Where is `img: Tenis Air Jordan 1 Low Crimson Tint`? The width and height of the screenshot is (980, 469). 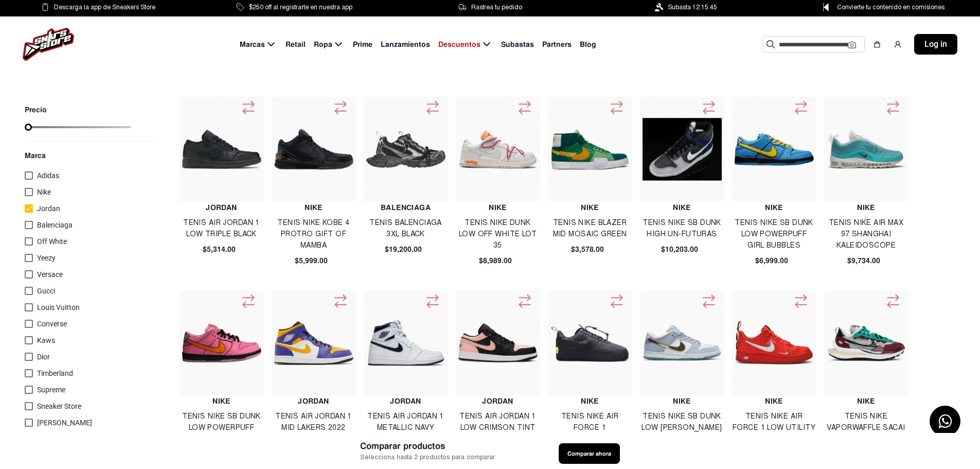 img: Tenis Air Jordan 1 Low Crimson Tint is located at coordinates (498, 343).